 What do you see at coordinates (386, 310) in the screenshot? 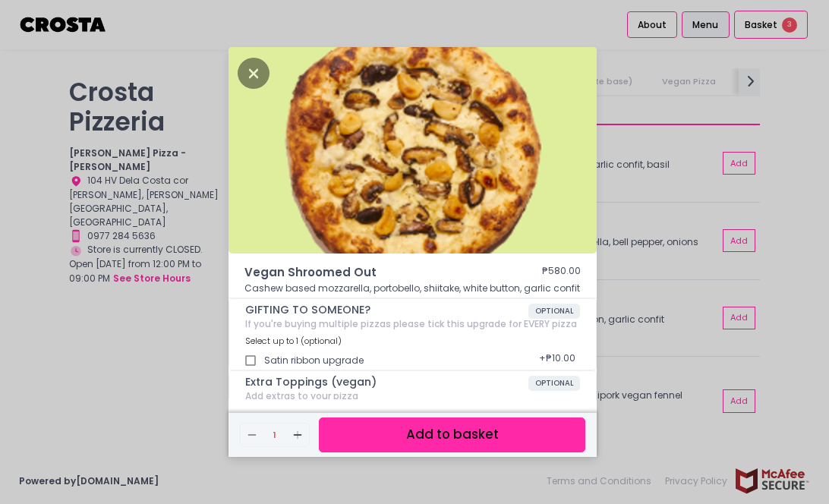
I see `span: GIFTING TO SOMEONE?` at bounding box center [386, 310].